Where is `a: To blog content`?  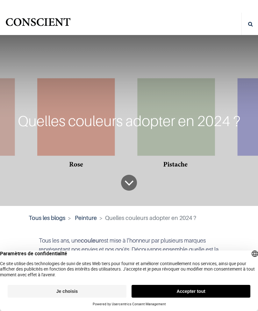 a: To blog content is located at coordinates (129, 183).